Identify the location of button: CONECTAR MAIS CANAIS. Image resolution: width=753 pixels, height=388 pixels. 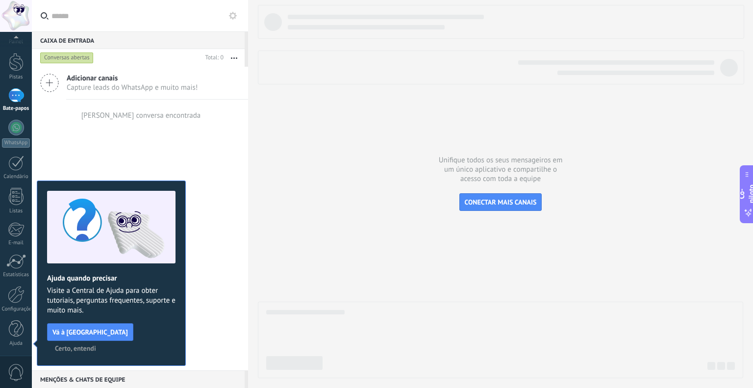
(501, 202).